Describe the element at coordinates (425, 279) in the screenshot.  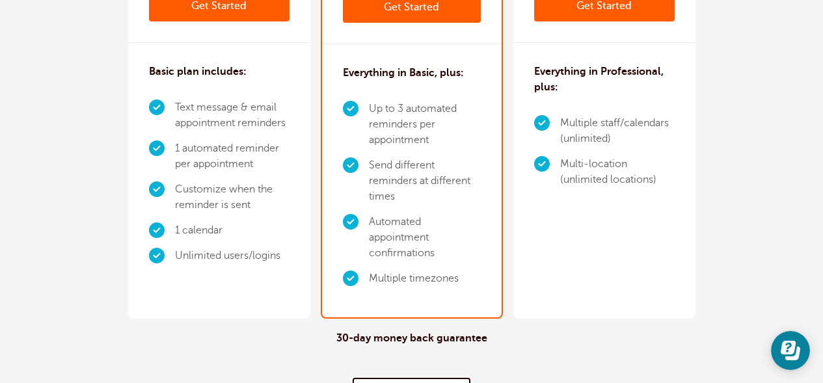
I see `li: Multiple timezones` at that location.